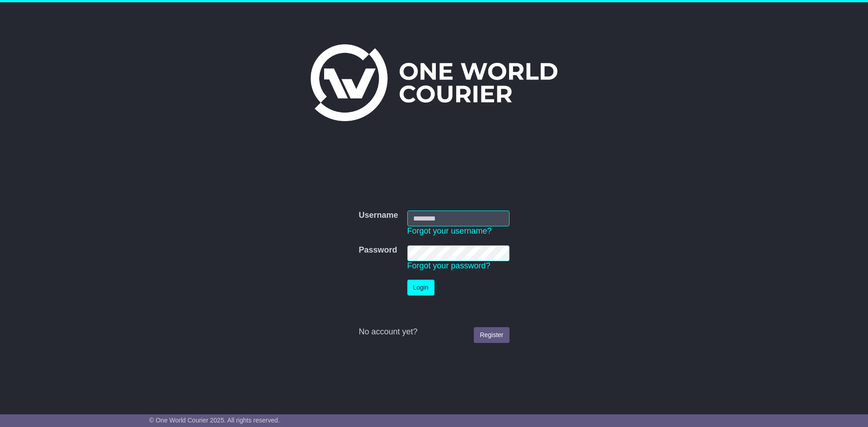 The image size is (868, 427). What do you see at coordinates (492, 335) in the screenshot?
I see `a: Register` at bounding box center [492, 335].